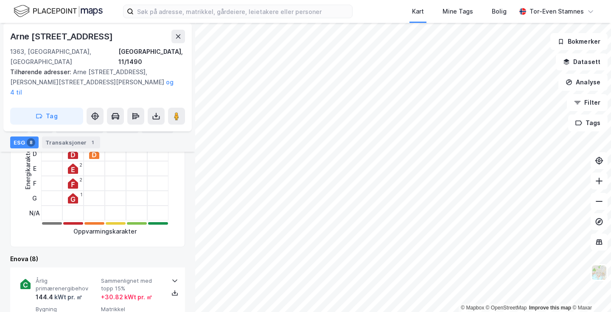  What do you see at coordinates (578, 42) in the screenshot?
I see `button: Bokmerker` at bounding box center [578, 42].